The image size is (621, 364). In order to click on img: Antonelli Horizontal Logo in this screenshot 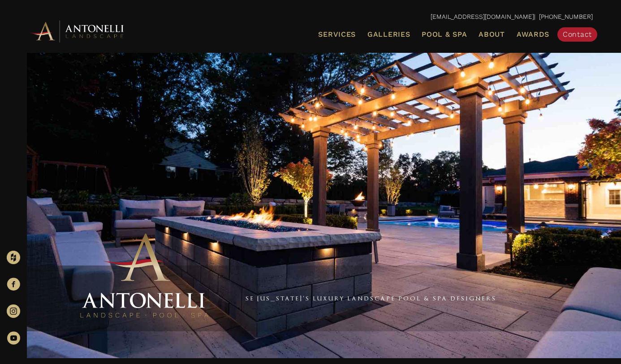, I will do `click(77, 31)`.